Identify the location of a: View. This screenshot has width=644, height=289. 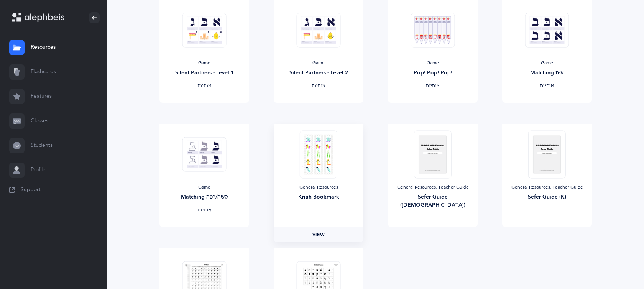
(318, 235).